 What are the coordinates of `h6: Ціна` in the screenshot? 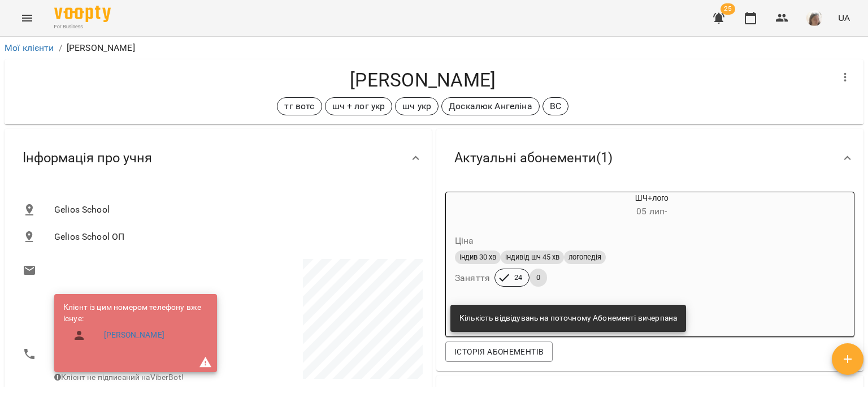 It's located at (464, 241).